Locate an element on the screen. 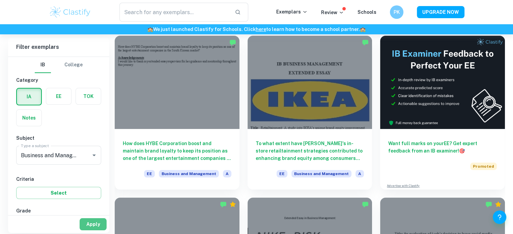 The width and height of the screenshot is (513, 234). h6: Criteria is located at coordinates (59, 179).